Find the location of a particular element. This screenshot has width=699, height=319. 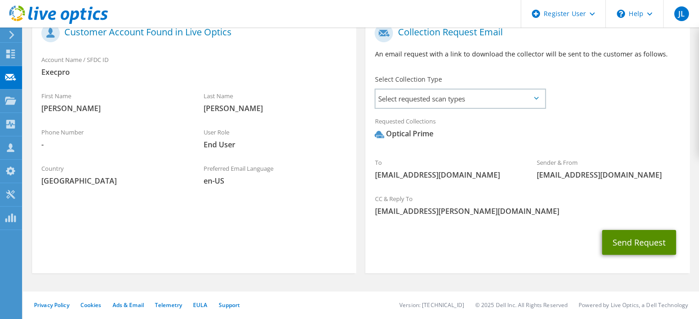

a: Privacy Policy is located at coordinates (51, 305).